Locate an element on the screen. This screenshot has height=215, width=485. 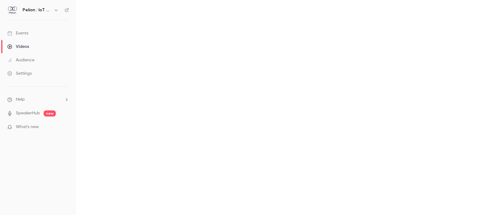
div: Videos is located at coordinates (18, 47).